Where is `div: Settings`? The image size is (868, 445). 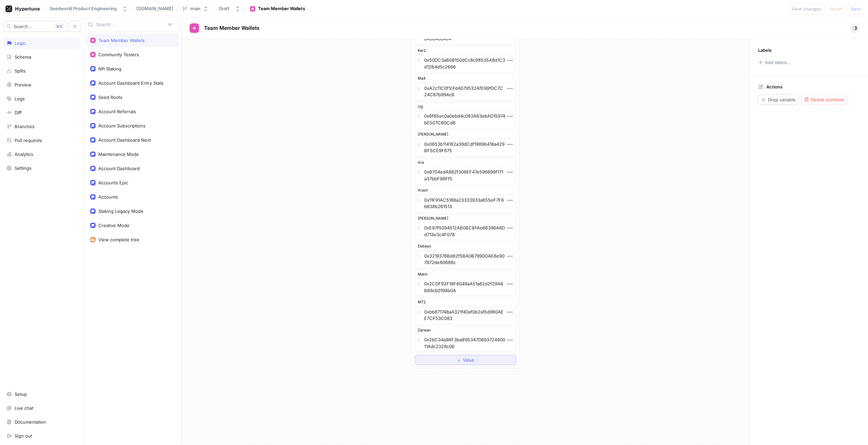
div: Settings is located at coordinates (23, 168).